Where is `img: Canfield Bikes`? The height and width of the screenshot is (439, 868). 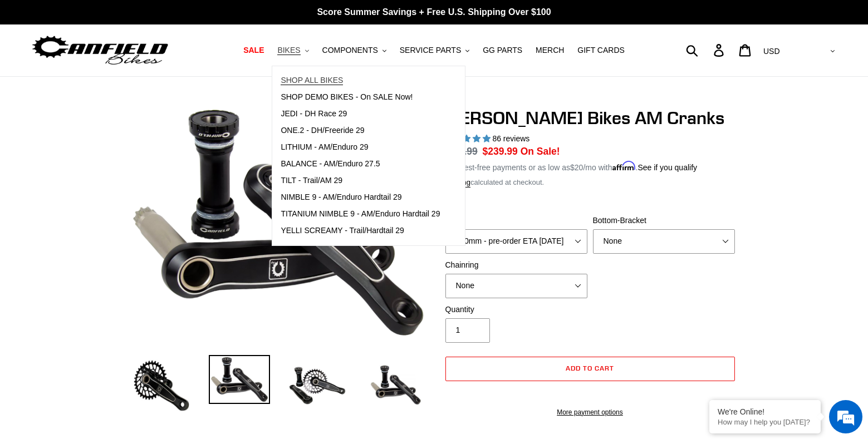 img: Canfield Bikes is located at coordinates (101, 50).